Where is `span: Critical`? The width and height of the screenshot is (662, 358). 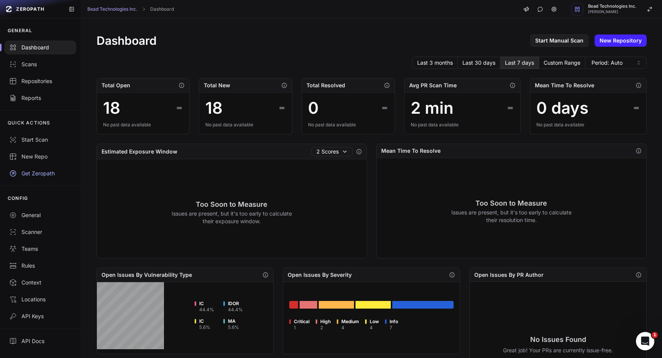
span: Critical is located at coordinates (301, 322).